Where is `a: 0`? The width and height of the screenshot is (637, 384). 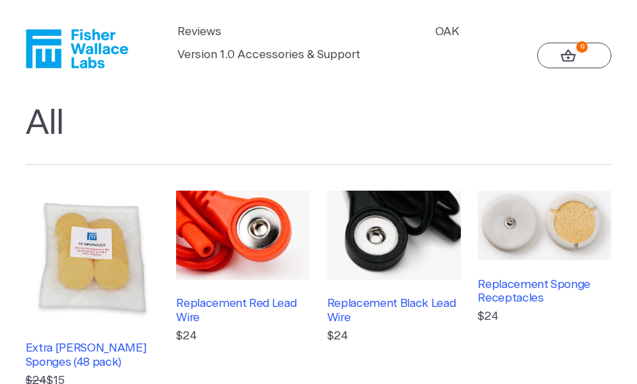 a: 0 is located at coordinates (575, 55).